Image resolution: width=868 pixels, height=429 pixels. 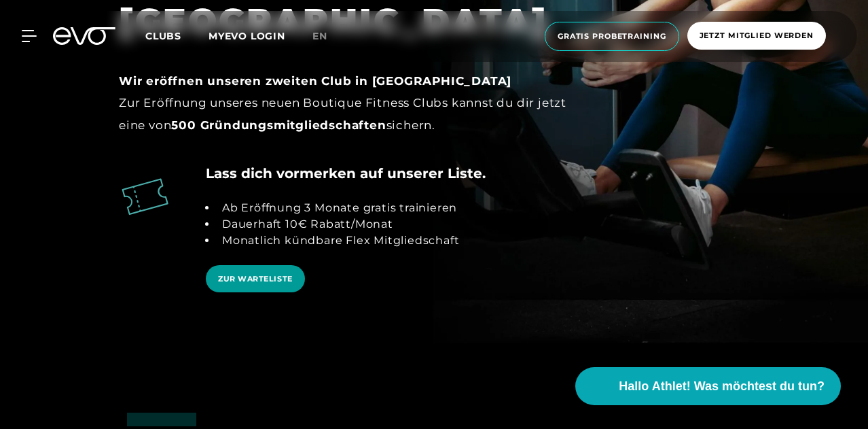 I want to click on li: Monatlich kündbare Flex Mitgliedschaft, so click(x=338, y=241).